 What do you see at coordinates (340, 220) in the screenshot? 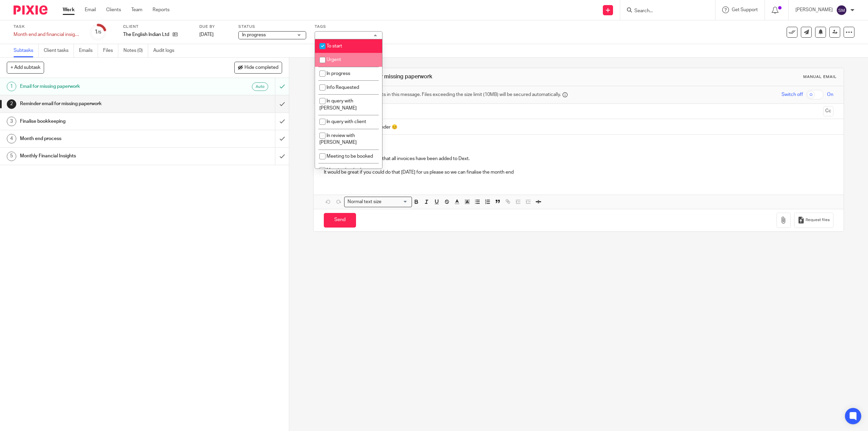
I see `input: Send` at bounding box center [340, 220].